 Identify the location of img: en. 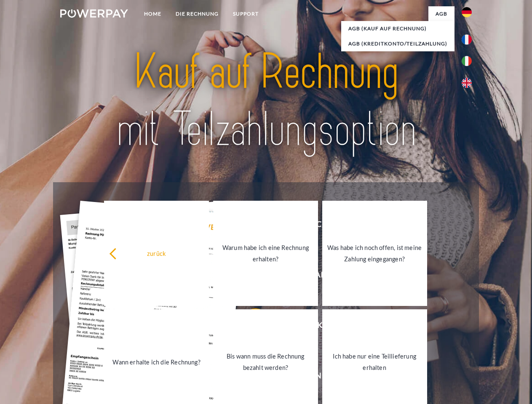
(466, 83).